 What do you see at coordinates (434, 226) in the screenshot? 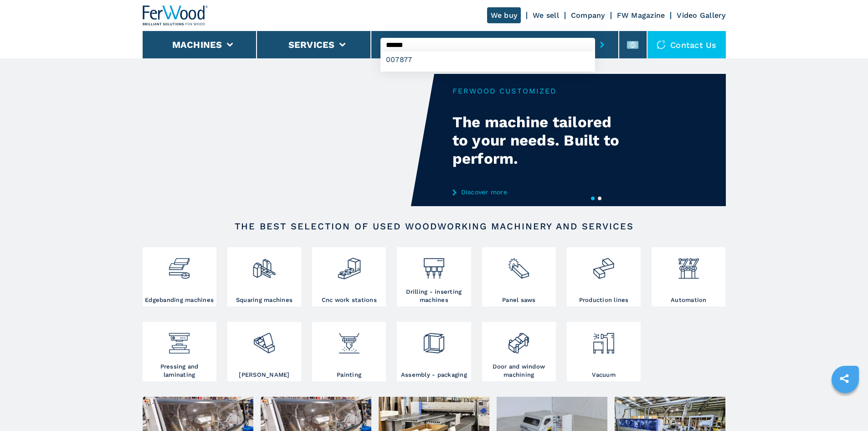
I see `h2: The best selection of used woodworking machinery and services` at bounding box center [434, 226].